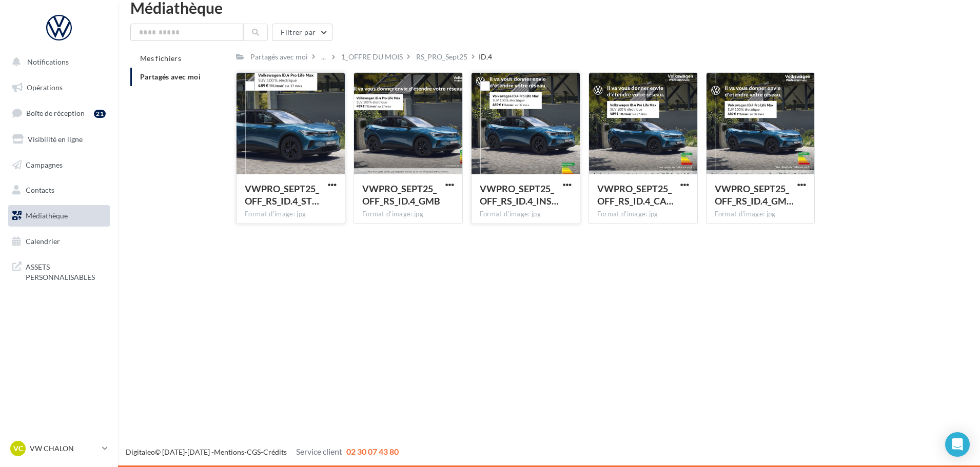  Describe the element at coordinates (442, 57) in the screenshot. I see `div: RS_PRO_Sept25` at that location.